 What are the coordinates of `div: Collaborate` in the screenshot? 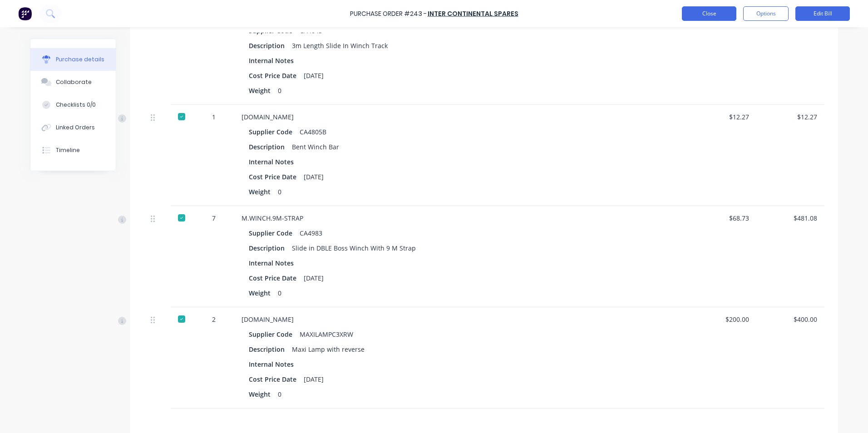 It's located at (73, 82).